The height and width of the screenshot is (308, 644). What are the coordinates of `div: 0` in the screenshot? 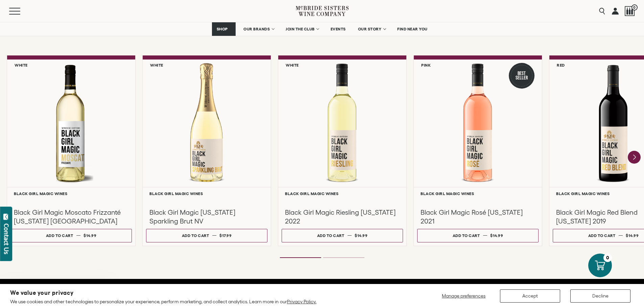 It's located at (608, 258).